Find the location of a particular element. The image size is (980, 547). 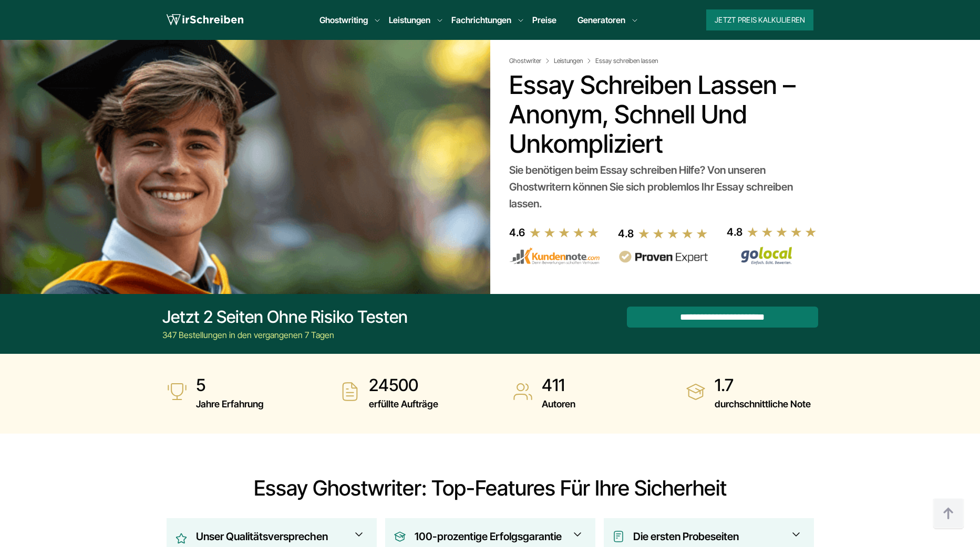

div: 4.6 is located at coordinates (517, 233).